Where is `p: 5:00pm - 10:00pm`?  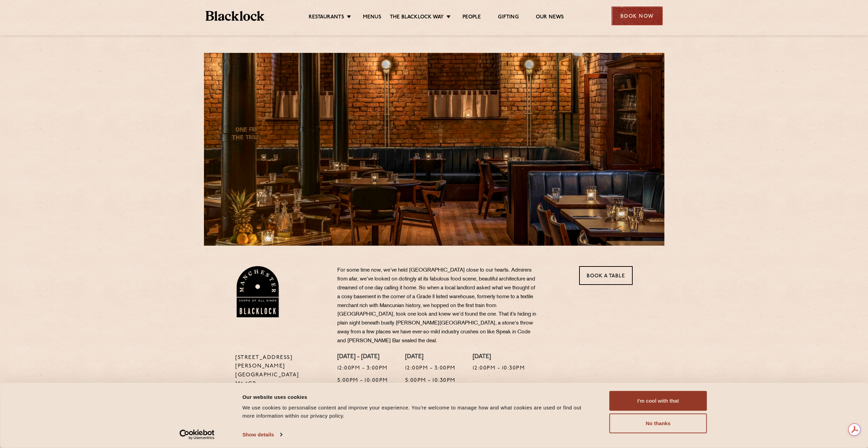 p: 5:00pm - 10:00pm is located at coordinates (362, 381).